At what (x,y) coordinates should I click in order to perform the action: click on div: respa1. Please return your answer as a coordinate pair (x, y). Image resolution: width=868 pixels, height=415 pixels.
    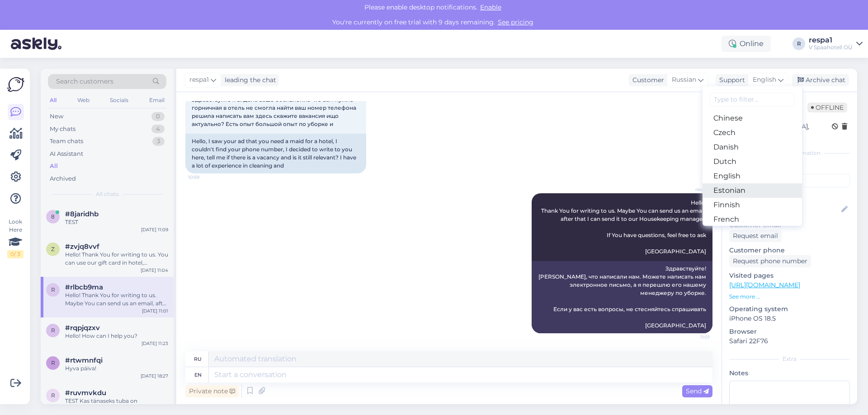
    Looking at the image, I should click on (830, 40).